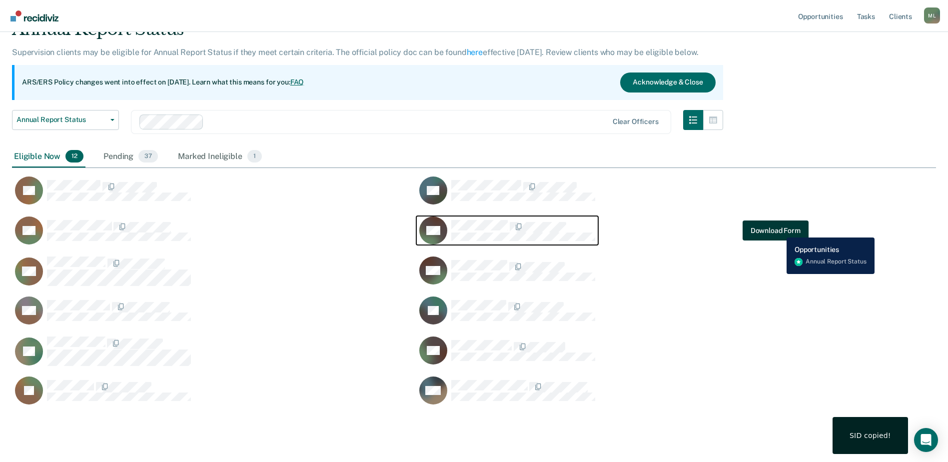  I want to click on a: here, so click(475, 52).